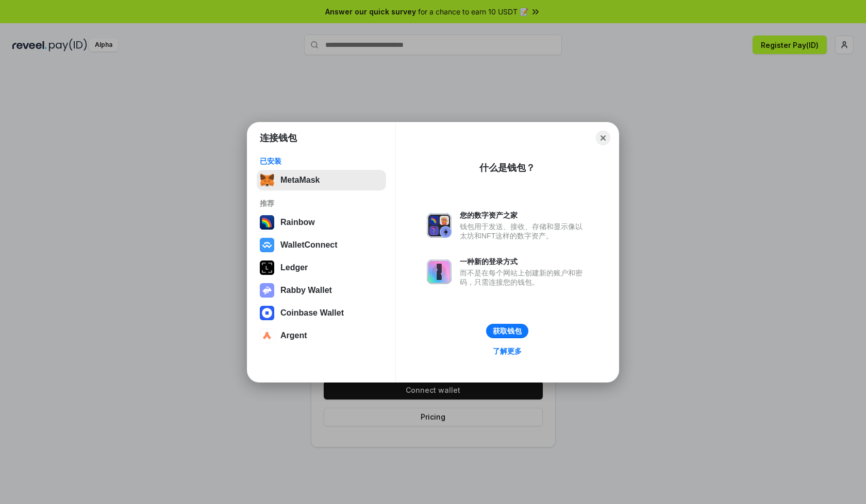  I want to click on div: 钱包用于发送、接收、存储和显示像以太坊和NFT这样的数字资产。, so click(524, 231).